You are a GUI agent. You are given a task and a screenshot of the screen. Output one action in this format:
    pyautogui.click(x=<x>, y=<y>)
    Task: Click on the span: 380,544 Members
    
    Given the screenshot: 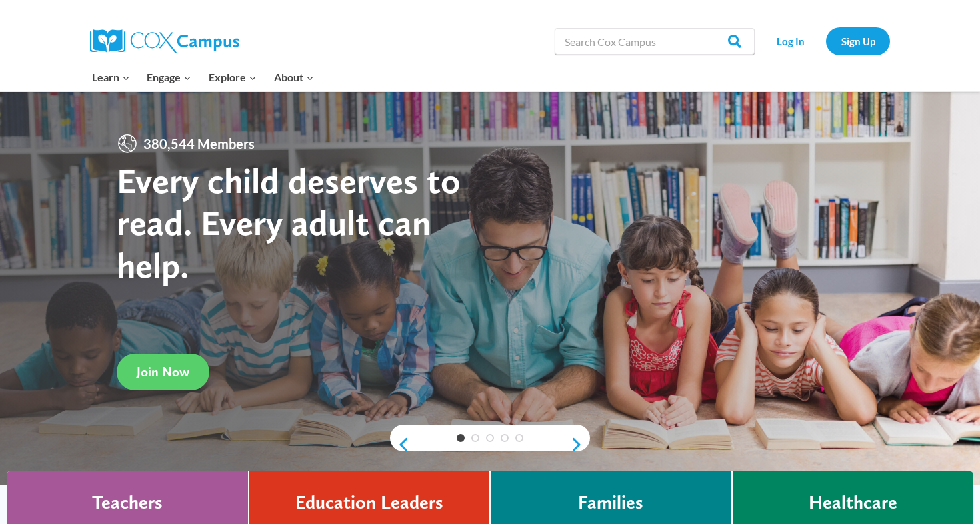 What is the action you would take?
    pyautogui.click(x=198, y=144)
    